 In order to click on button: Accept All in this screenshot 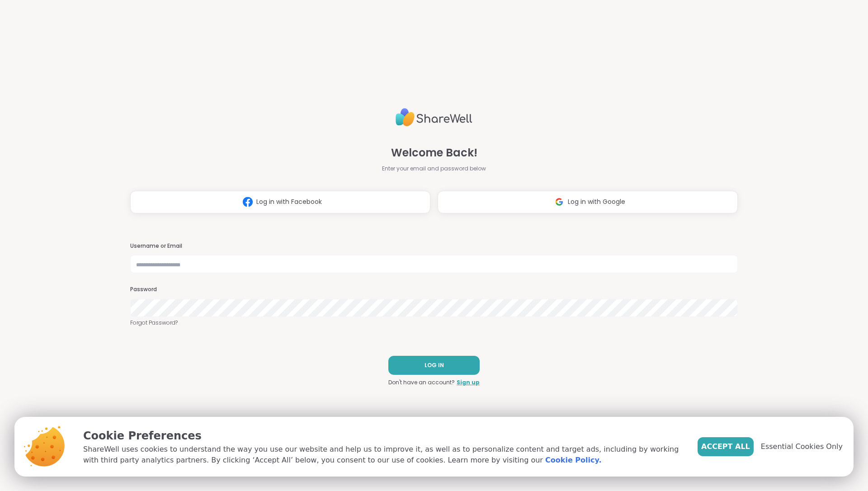, I will do `click(726, 447)`.